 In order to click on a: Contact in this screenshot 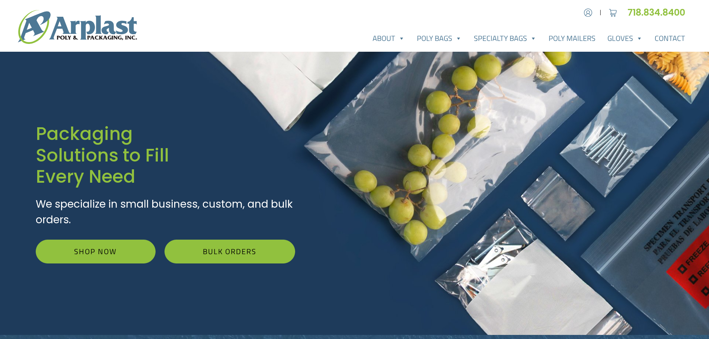, I will do `click(670, 38)`.